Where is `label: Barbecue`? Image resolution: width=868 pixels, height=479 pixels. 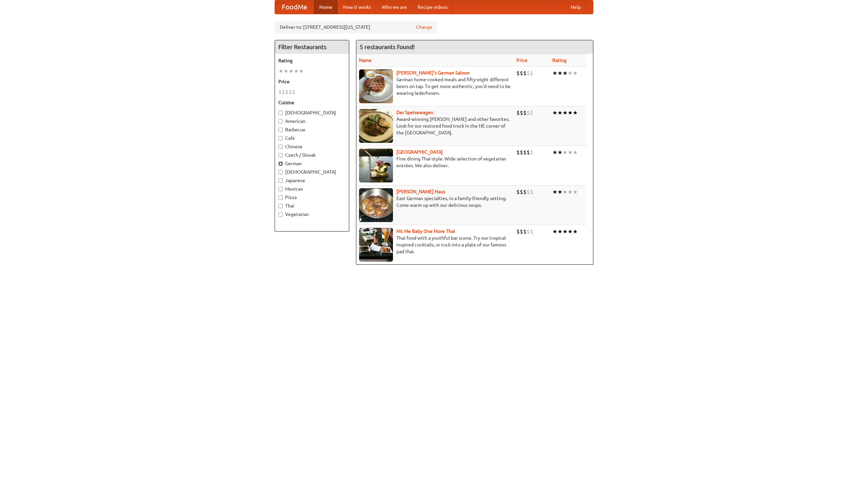
label: Barbecue is located at coordinates (312, 130).